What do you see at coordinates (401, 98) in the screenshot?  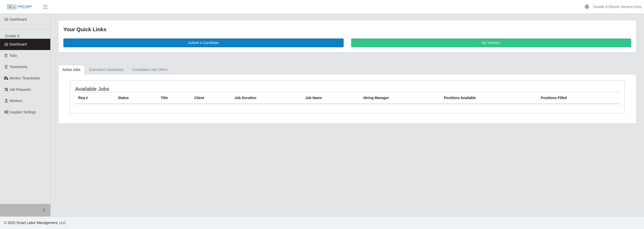 I see `th: Hiring Manager` at bounding box center [401, 98].